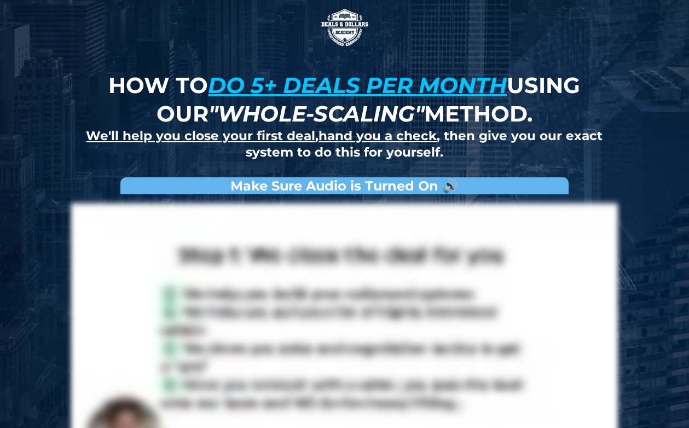  I want to click on strong: Make Sure Audio is Turned On 🔊, so click(344, 186).